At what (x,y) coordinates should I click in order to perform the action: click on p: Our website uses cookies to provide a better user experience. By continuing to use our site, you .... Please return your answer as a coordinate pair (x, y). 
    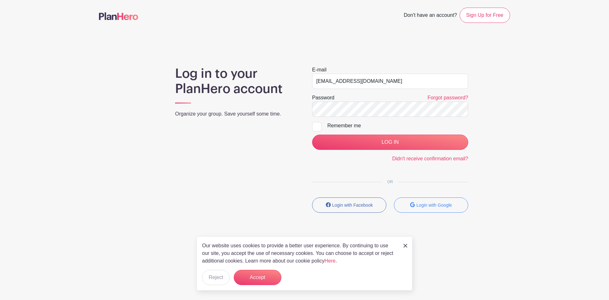
    Looking at the image, I should click on (300, 253).